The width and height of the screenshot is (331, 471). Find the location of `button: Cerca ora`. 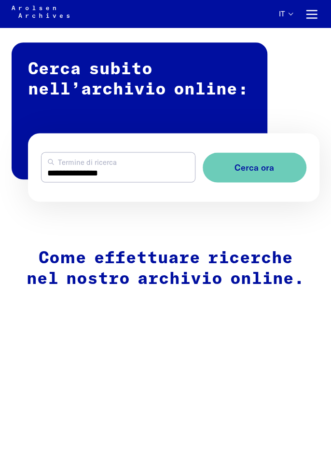

button: Cerca ora is located at coordinates (254, 167).